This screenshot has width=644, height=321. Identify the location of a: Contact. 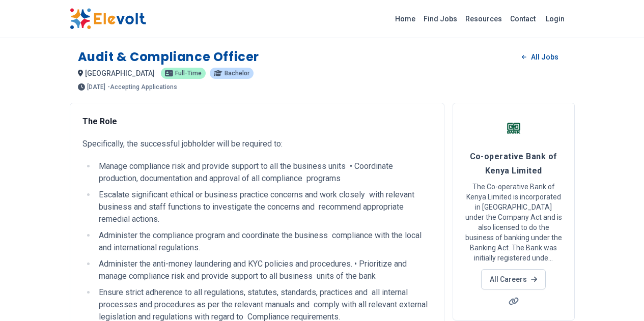
(523, 19).